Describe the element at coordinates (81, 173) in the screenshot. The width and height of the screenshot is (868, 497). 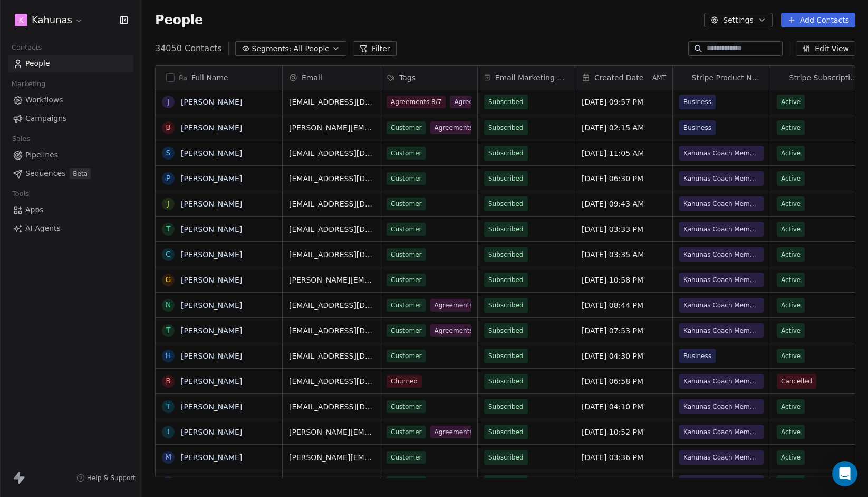
I see `span: Beta` at that location.